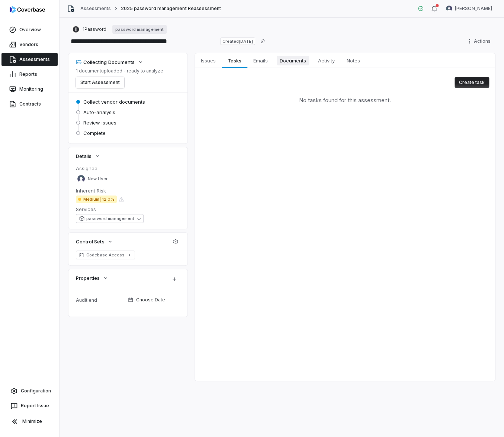 The width and height of the screenshot is (504, 437). What do you see at coordinates (105, 255) in the screenshot?
I see `a: Codebase Access` at bounding box center [105, 255].